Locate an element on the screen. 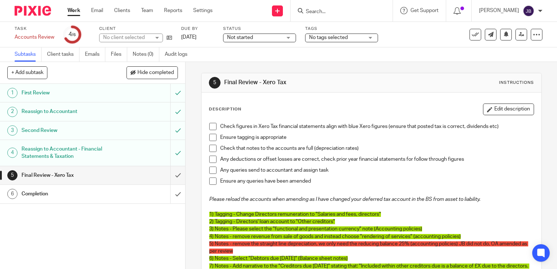  label: Task is located at coordinates (34, 29).